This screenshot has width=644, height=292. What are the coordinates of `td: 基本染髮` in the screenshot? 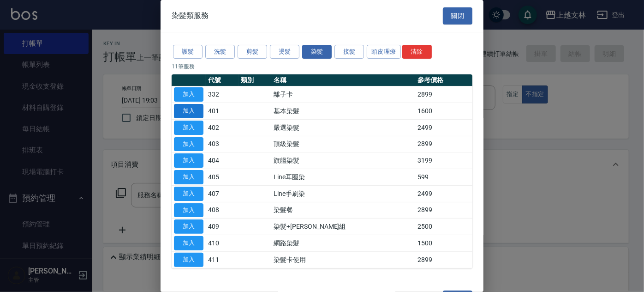 It's located at (343, 111).